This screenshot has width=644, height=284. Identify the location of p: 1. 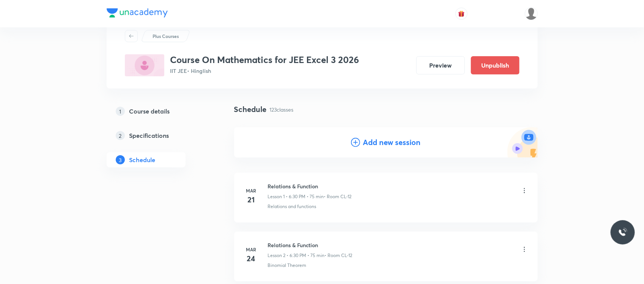
(120, 111).